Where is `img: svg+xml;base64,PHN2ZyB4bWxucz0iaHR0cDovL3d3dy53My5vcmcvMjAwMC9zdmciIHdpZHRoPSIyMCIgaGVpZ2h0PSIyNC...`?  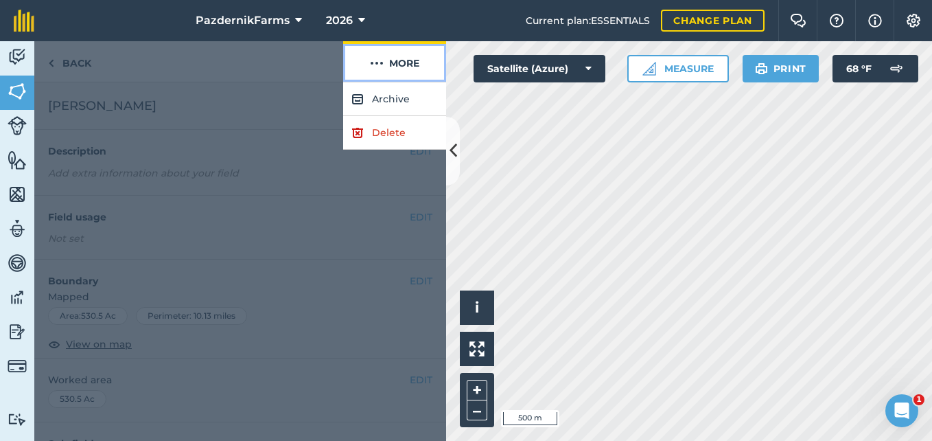 img: svg+xml;base64,PHN2ZyB4bWxucz0iaHR0cDovL3d3dy53My5vcmcvMjAwMC9zdmciIHdpZHRoPSIyMCIgaGVpZ2h0PSIyNC... is located at coordinates (377, 63).